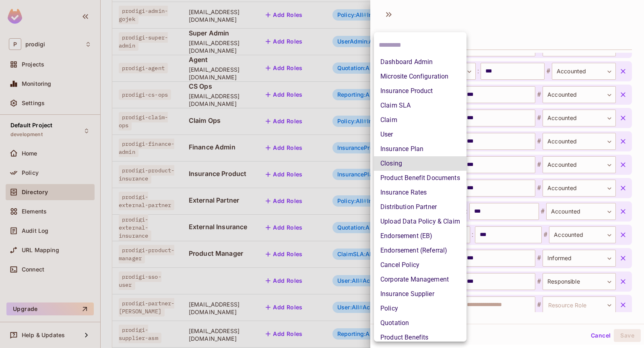 Image resolution: width=644 pixels, height=348 pixels. I want to click on li: Cancel Policy, so click(420, 265).